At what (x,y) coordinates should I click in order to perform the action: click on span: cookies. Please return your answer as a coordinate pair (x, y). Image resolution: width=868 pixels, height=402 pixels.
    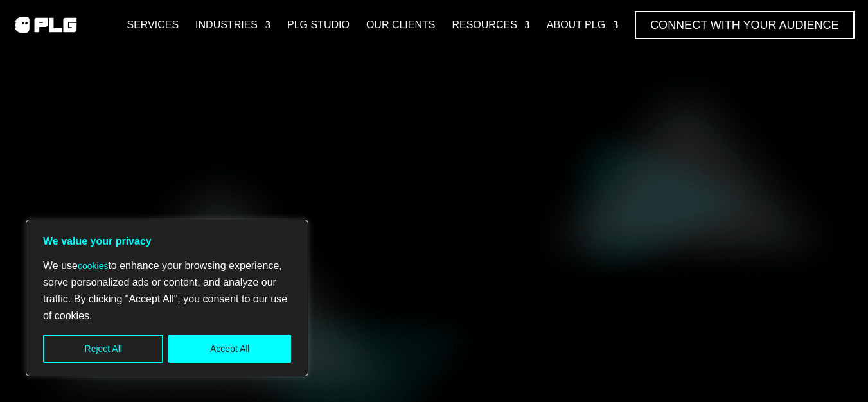
    Looking at the image, I should click on (92, 265).